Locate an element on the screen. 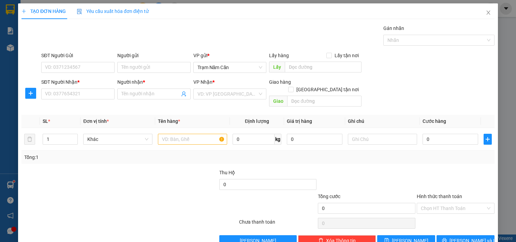 Image resolution: width=516 pixels, height=242 pixels. span: Trạm Năm Căn is located at coordinates (230, 68).